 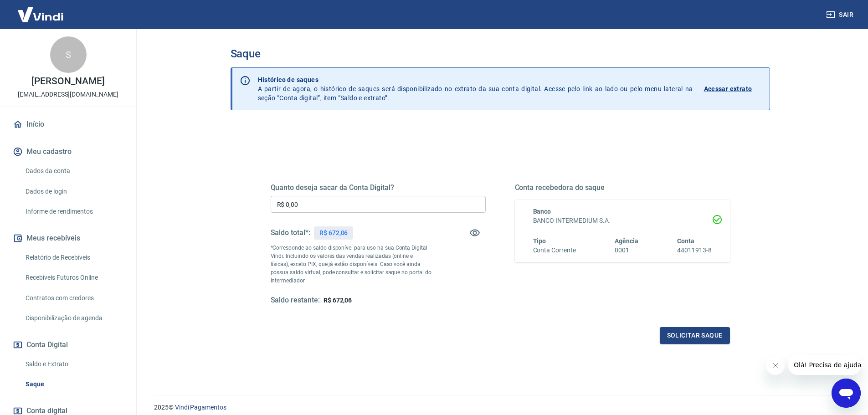 What do you see at coordinates (74, 277) in the screenshot?
I see `a: Recebíveis Futuros Online` at bounding box center [74, 277].